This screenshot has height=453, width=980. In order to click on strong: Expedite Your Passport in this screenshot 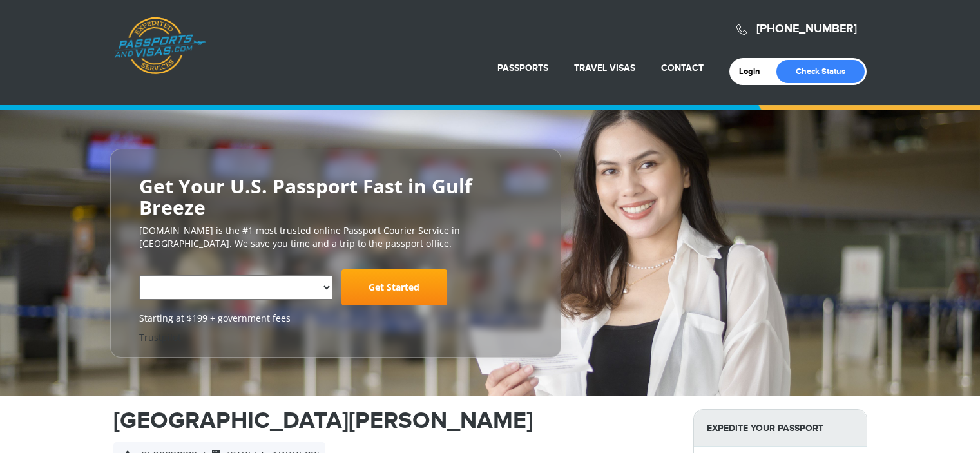, I will do `click(780, 428)`.